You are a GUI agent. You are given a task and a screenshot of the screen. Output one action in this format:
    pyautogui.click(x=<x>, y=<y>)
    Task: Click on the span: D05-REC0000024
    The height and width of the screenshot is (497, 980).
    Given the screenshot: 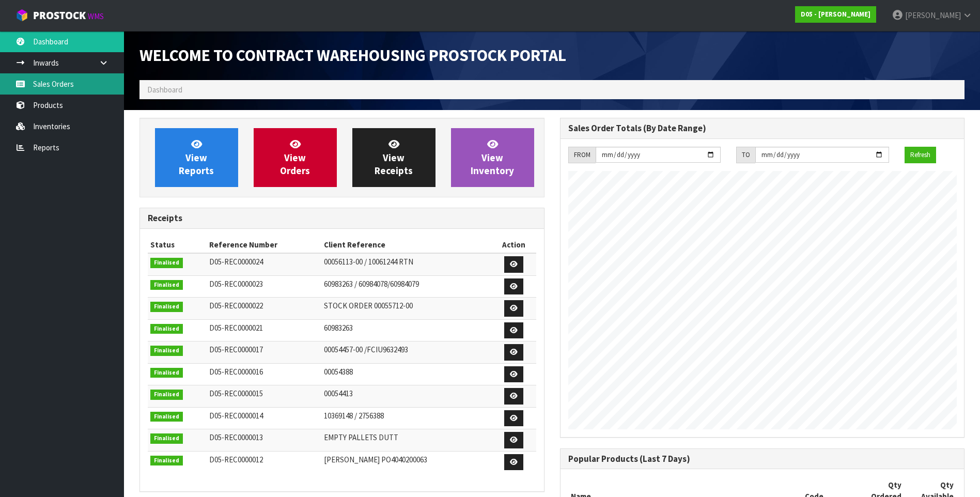 What is the action you would take?
    pyautogui.click(x=236, y=261)
    